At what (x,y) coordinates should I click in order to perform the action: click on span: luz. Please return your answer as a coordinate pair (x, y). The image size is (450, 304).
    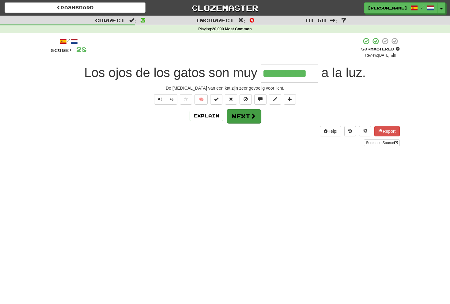
    Looking at the image, I should click on (354, 73).